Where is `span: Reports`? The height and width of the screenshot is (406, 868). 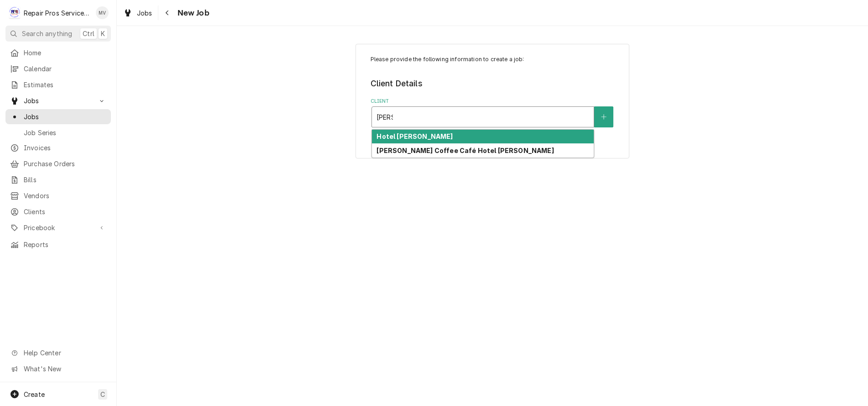
span: Reports is located at coordinates (65, 244).